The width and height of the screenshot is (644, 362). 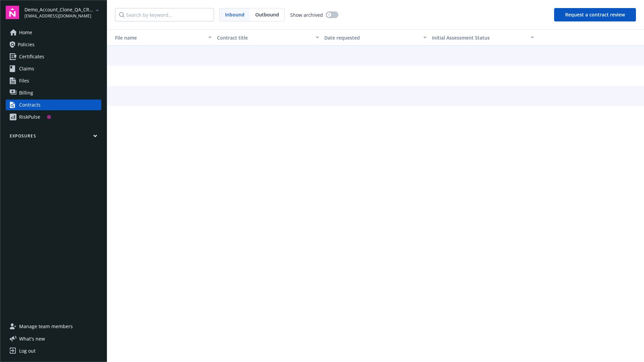 I want to click on span: Policies, so click(x=26, y=45).